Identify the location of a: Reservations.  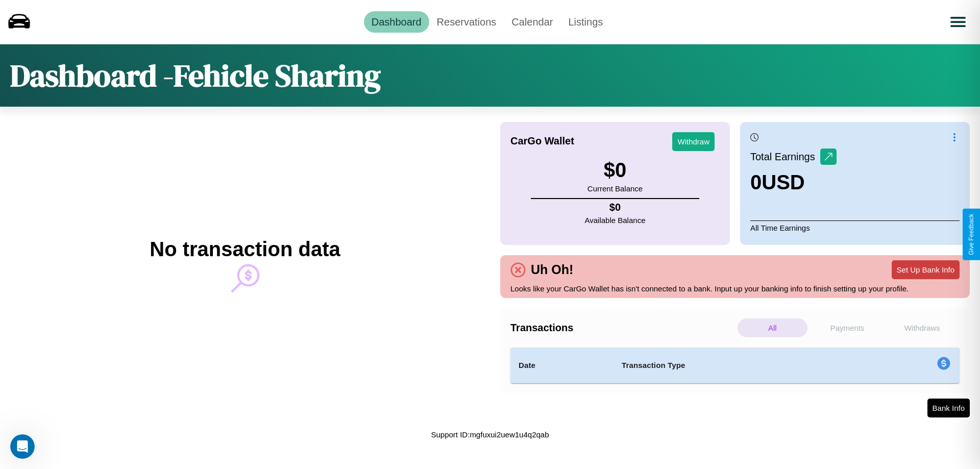
(466, 22).